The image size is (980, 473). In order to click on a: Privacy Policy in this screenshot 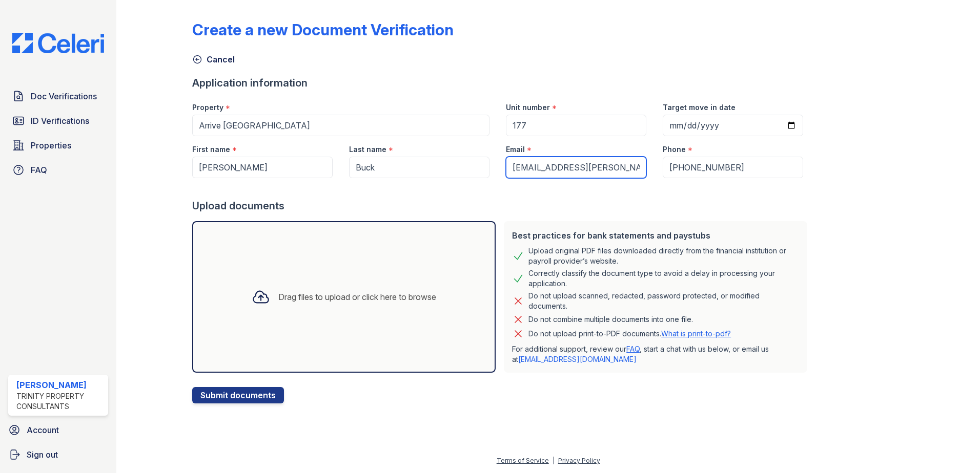, I will do `click(579, 461)`.